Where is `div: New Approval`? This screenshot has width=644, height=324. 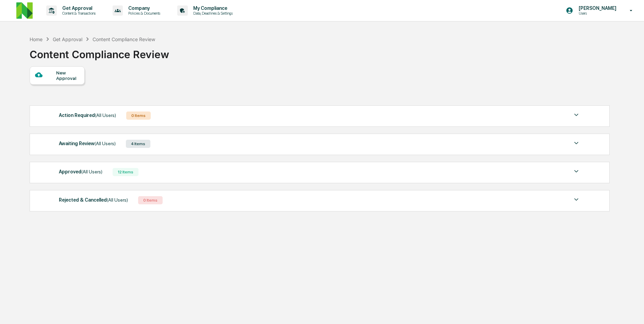 div: New Approval is located at coordinates (67, 75).